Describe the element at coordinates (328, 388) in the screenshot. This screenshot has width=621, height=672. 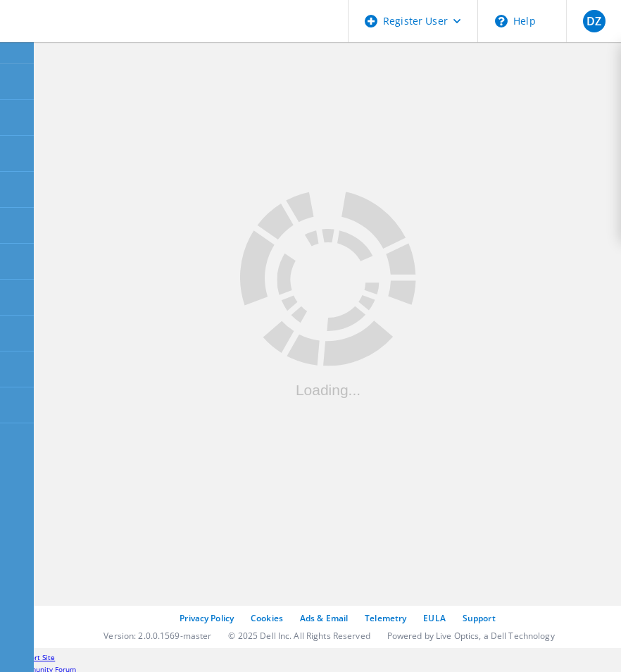
I see `div: Loading...` at that location.